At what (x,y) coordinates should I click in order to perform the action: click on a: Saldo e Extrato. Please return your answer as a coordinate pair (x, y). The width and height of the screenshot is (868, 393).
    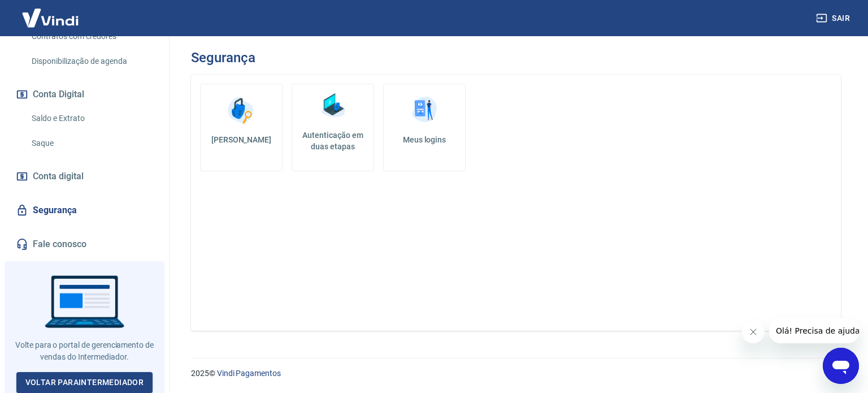
    Looking at the image, I should click on (91, 118).